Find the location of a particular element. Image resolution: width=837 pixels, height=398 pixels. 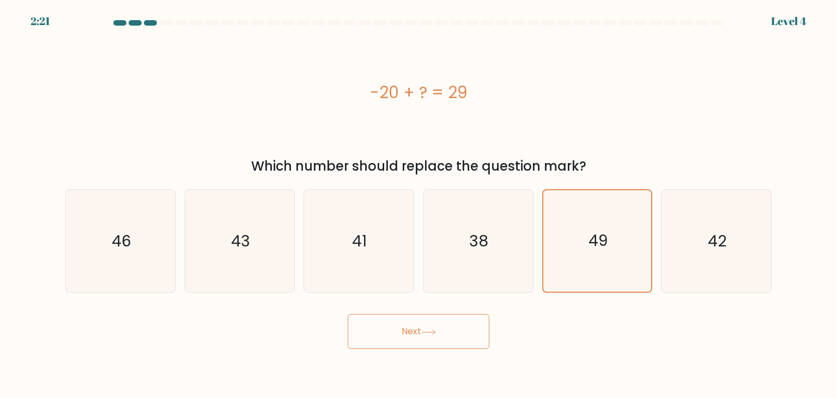

text: 41 is located at coordinates (360, 241).